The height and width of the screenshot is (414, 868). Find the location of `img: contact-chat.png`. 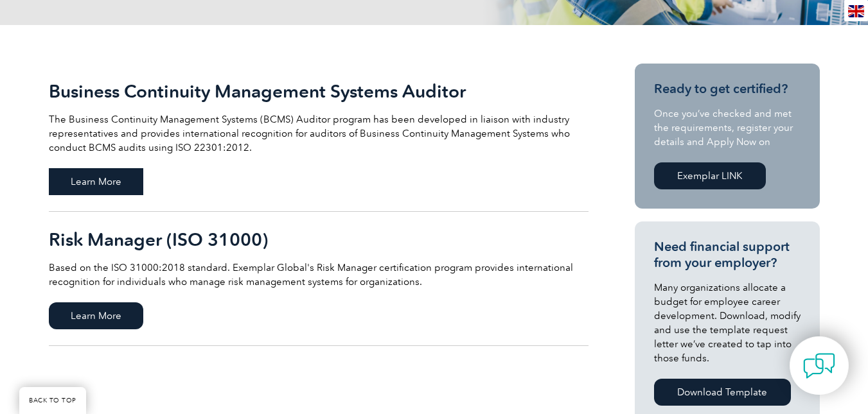

img: contact-chat.png is located at coordinates (819, 366).